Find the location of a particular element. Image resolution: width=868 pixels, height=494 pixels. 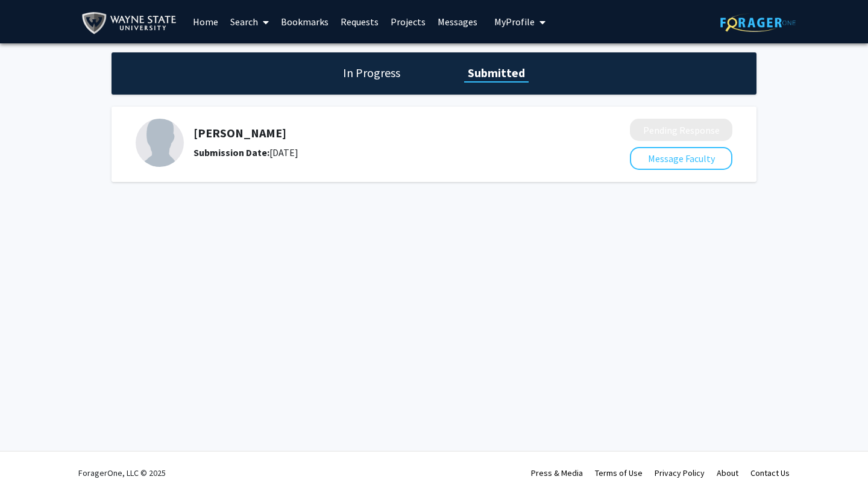

div: ForagerOne, LLC © 2025 is located at coordinates (121, 473).